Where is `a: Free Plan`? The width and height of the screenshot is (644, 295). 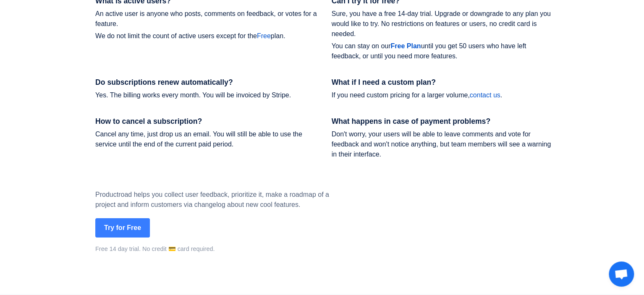
a: Free Plan is located at coordinates (406, 46).